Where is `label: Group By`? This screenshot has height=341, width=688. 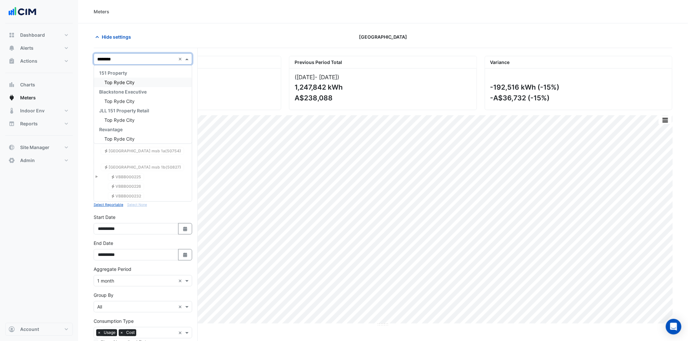 label: Group By is located at coordinates (103, 295).